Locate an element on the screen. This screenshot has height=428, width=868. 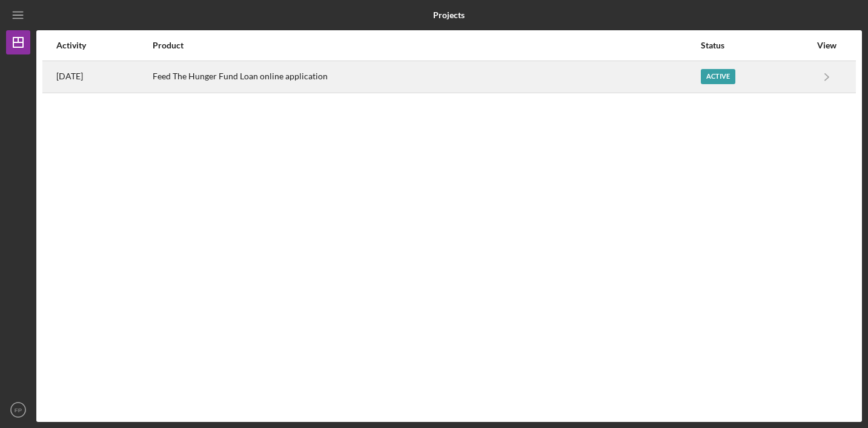
div: View is located at coordinates (827, 45).